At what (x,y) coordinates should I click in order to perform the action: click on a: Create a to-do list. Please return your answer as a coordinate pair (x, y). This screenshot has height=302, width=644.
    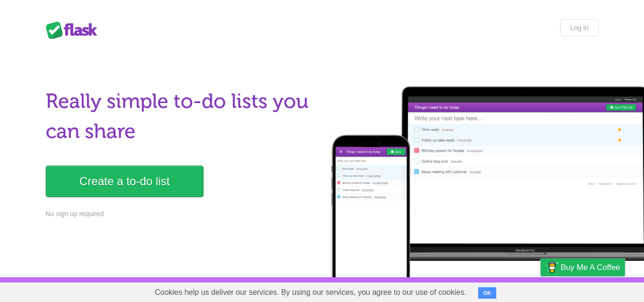
    Looking at the image, I should click on (124, 181).